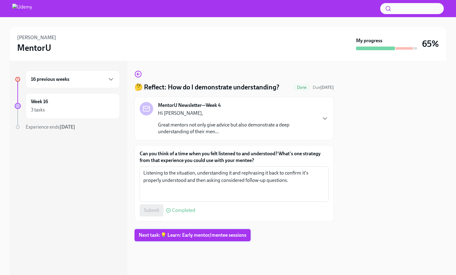 This screenshot has width=456, height=275. What do you see at coordinates (193, 235) in the screenshot?
I see `span: Next task : 💡 Learn: Early mentor/mentee sessions` at bounding box center [193, 235].